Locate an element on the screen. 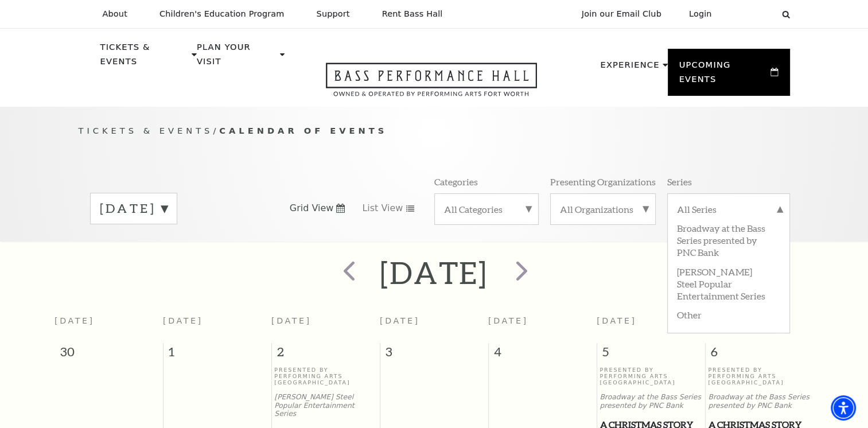 The width and height of the screenshot is (868, 428). p: Series is located at coordinates (679, 181).